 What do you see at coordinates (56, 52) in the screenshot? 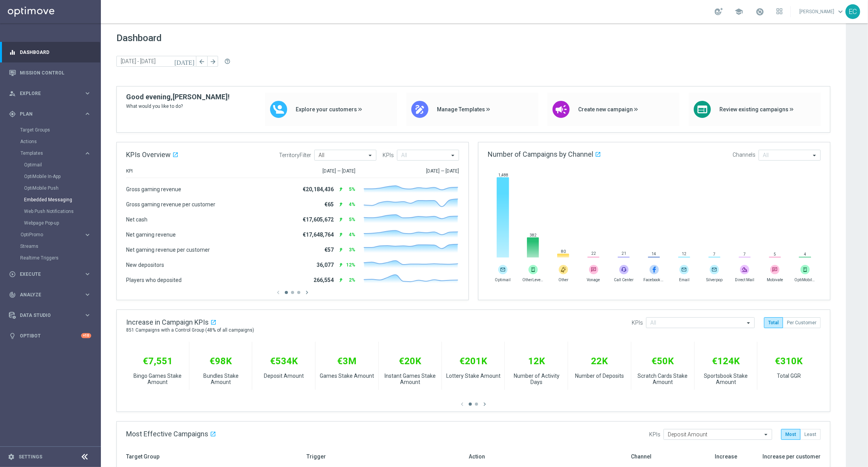
I see `a: Dashboard` at bounding box center [56, 52].